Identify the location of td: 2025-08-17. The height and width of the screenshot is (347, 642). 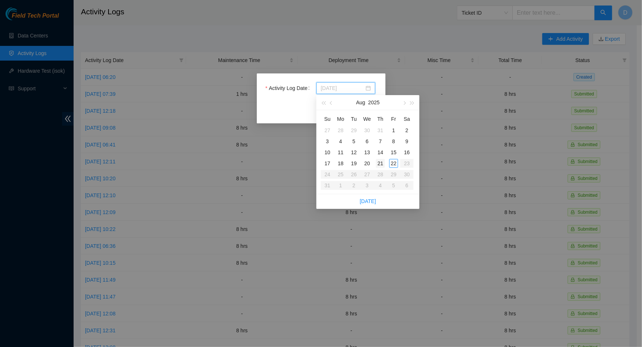
(327, 164).